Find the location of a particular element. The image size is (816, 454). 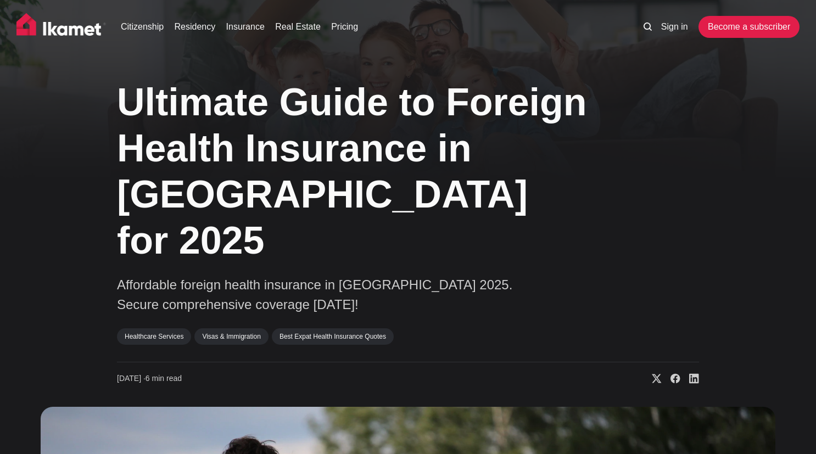

a: Sign in is located at coordinates (674, 27).